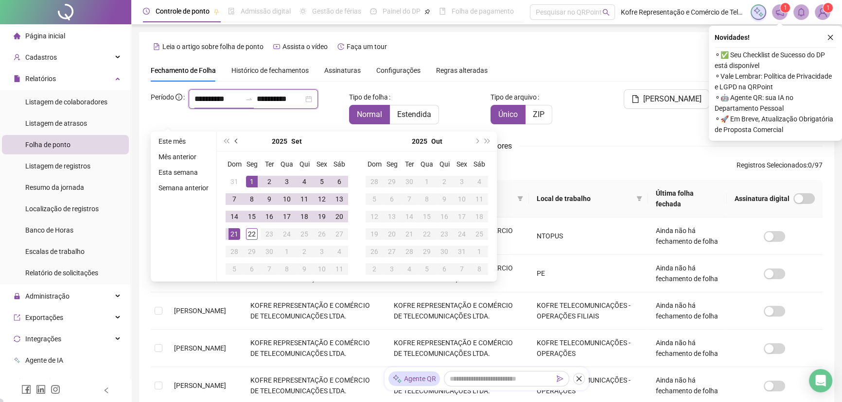 The height and width of the screenshot is (402, 842). Describe the element at coordinates (322, 234) in the screenshot. I see `div: 26` at that location.